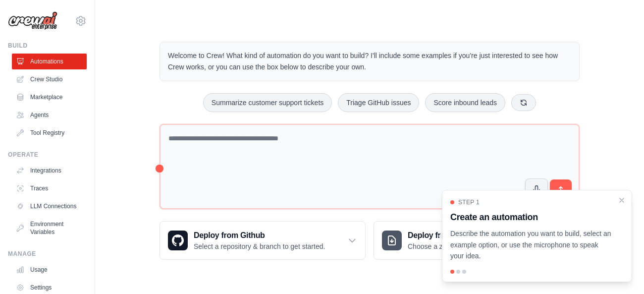 The image size is (644, 294). I want to click on a: Tool Registry, so click(49, 133).